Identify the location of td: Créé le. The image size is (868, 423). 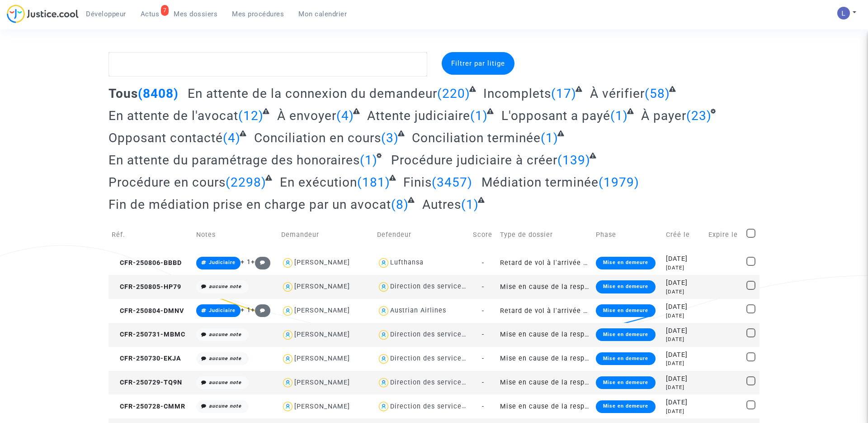
(684, 235).